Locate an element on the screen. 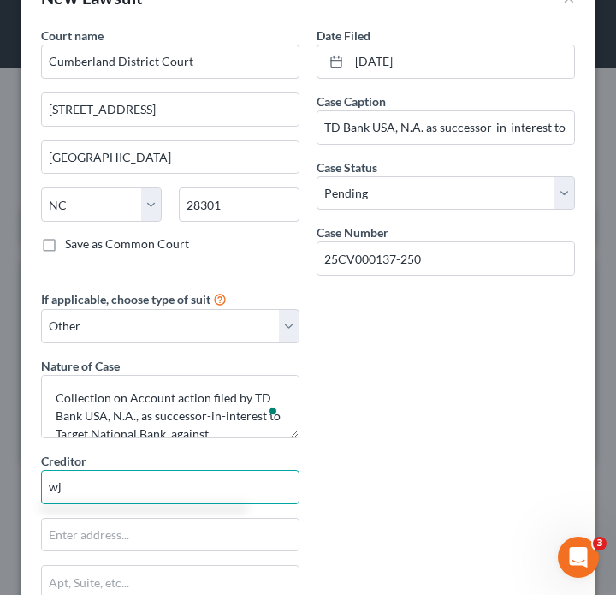  input: Enter city... is located at coordinates (170, 157).